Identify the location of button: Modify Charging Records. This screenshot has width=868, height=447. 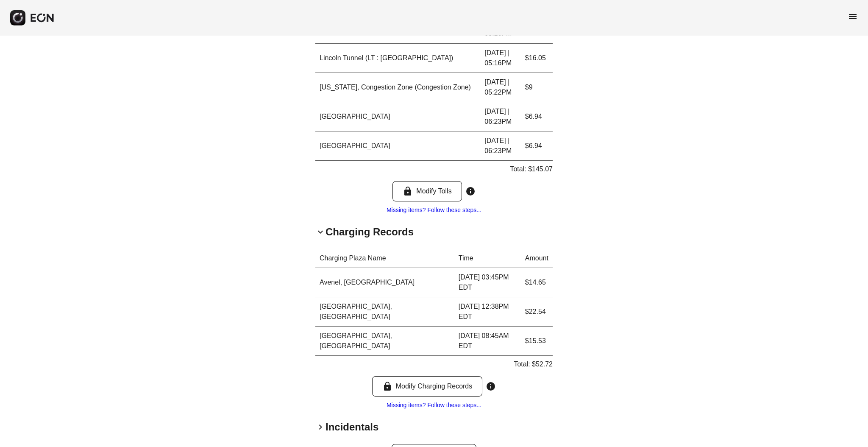
(427, 386).